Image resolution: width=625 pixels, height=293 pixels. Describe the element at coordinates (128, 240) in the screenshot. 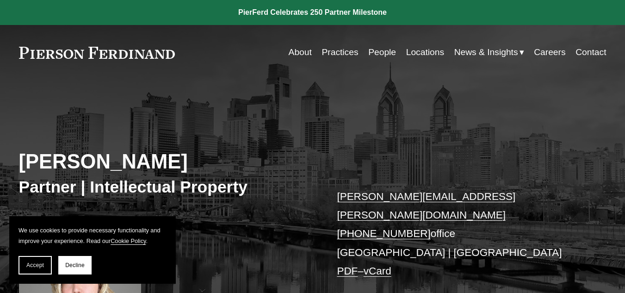

I see `a: Cookie Policy` at that location.